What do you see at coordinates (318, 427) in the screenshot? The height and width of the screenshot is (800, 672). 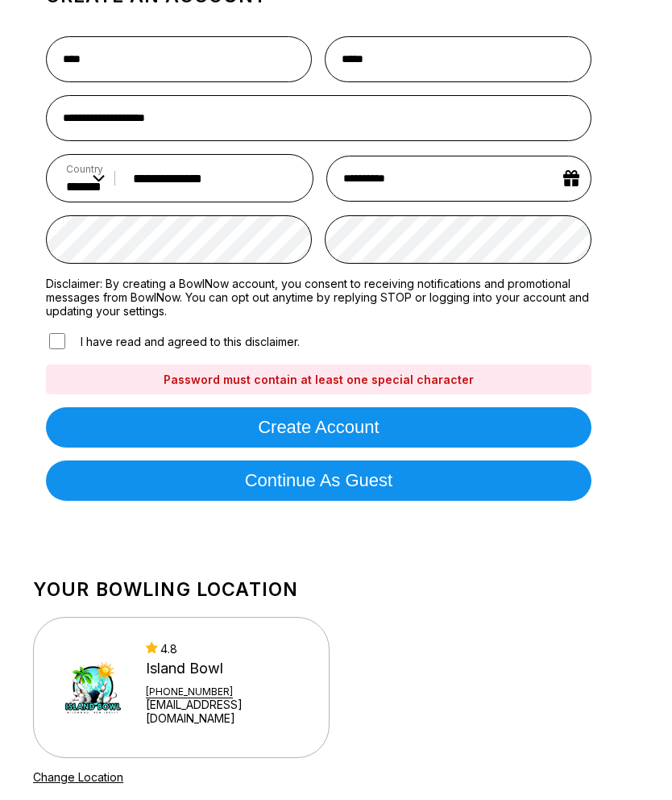 I see `button: Create account` at bounding box center [318, 427].